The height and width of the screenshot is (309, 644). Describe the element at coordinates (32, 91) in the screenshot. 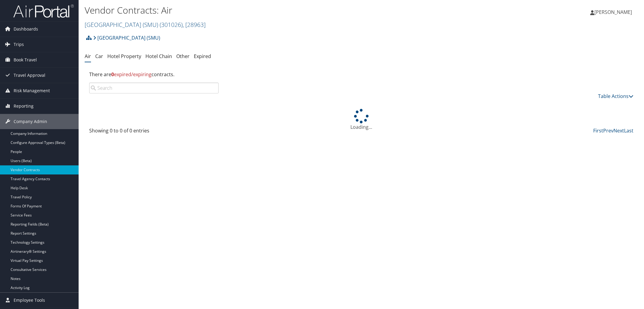

I see `span: Risk Management` at that location.